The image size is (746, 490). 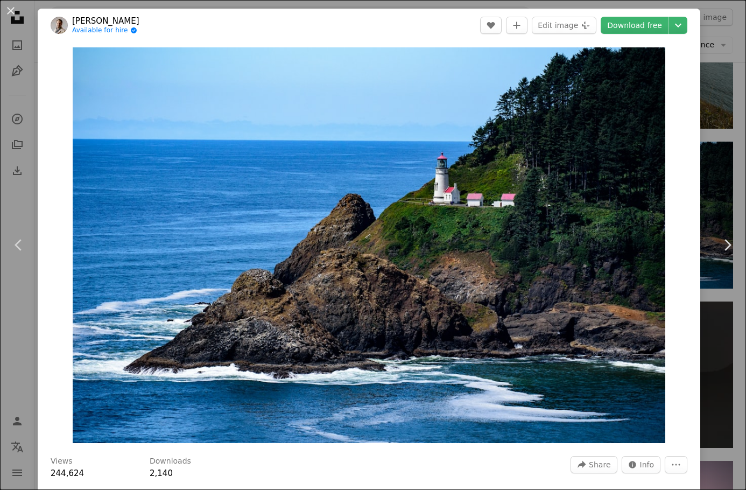 I want to click on h3: Views, so click(x=61, y=461).